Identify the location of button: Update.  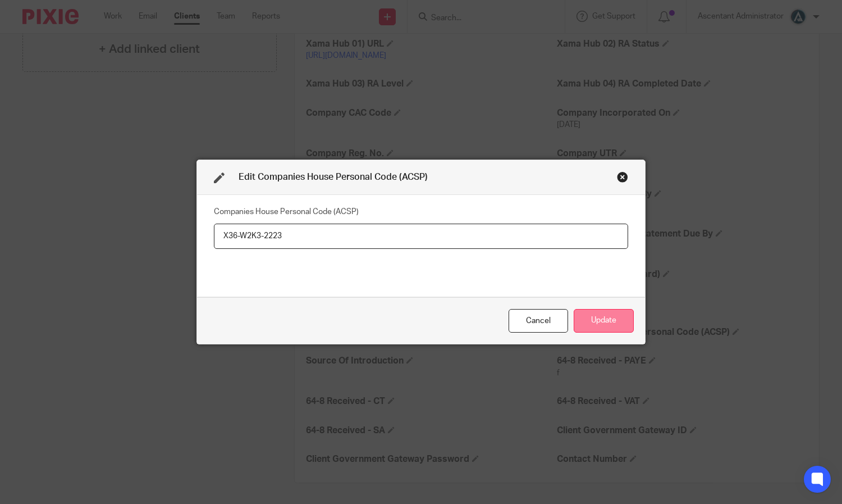
(603, 320).